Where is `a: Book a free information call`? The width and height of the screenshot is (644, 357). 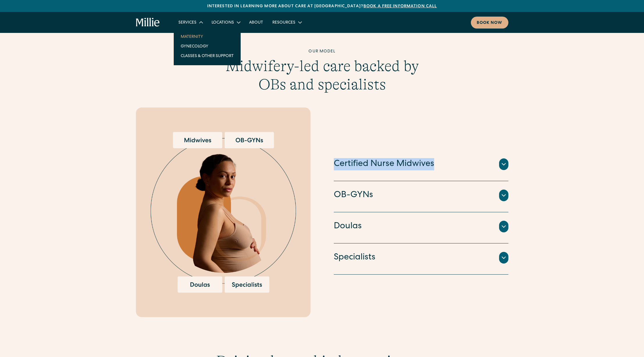
a: Book a free information call is located at coordinates (400, 6).